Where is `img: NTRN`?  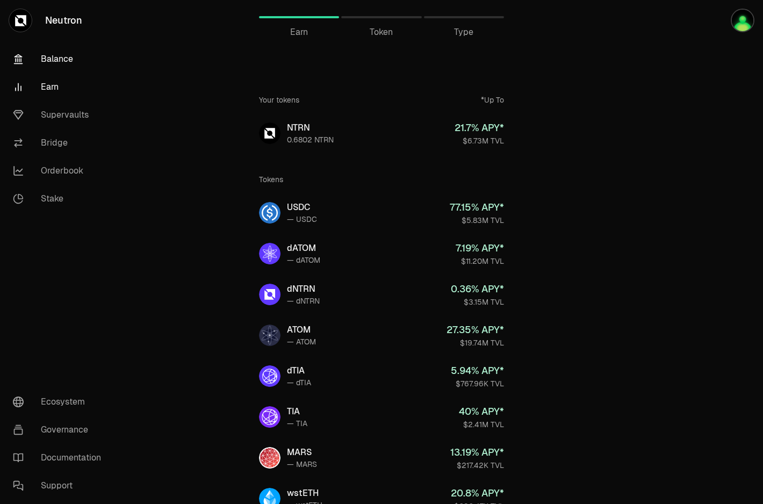 img: NTRN is located at coordinates (270, 133).